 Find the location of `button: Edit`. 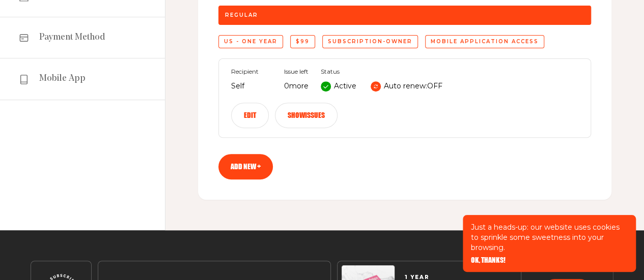

button: Edit is located at coordinates (250, 116).